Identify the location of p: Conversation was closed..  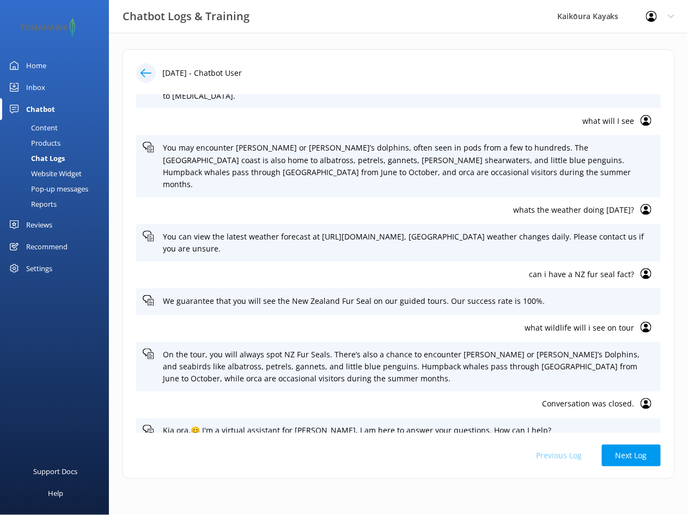
(389, 404).